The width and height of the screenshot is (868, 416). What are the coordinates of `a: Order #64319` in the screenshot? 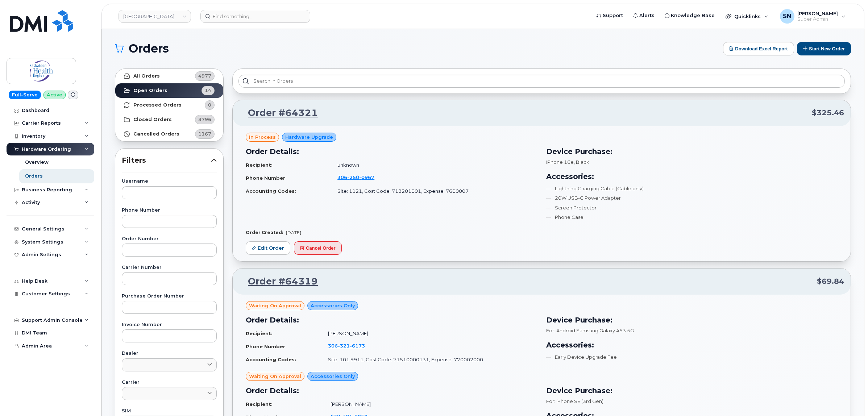 It's located at (278, 282).